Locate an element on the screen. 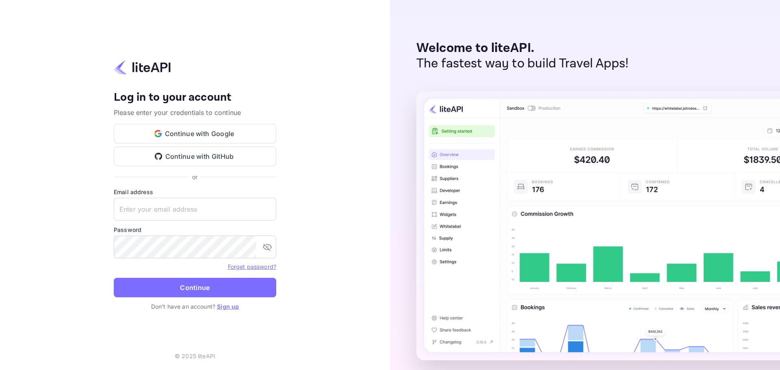 This screenshot has height=370, width=780. label: Password is located at coordinates (195, 229).